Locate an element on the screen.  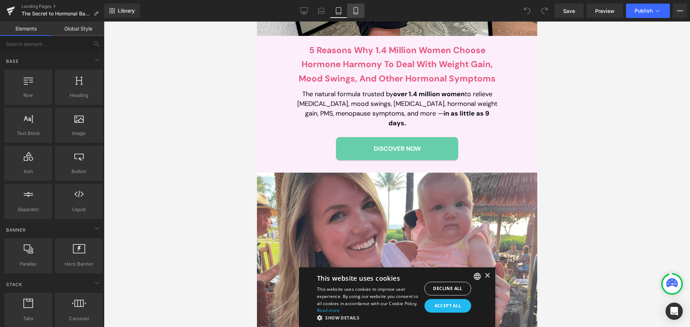
a: Tablet is located at coordinates (338, 11).